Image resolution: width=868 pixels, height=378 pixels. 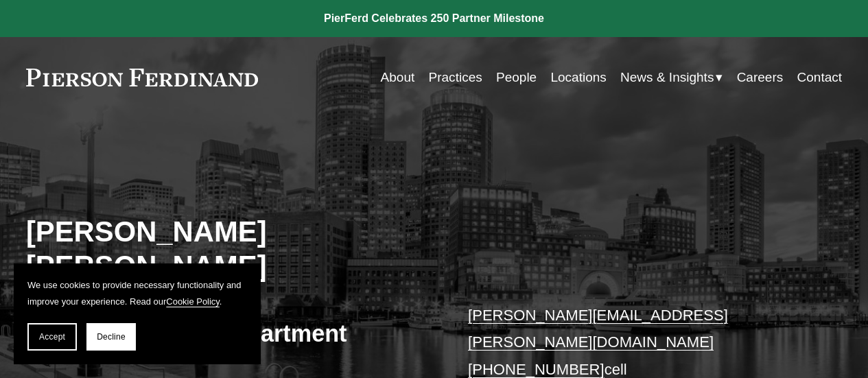 I want to click on span: News & Insights, so click(x=667, y=78).